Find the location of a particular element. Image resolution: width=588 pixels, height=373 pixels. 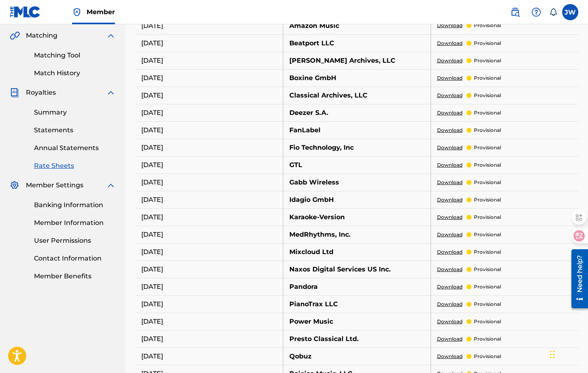

a: Annual Statements is located at coordinates (75, 148).